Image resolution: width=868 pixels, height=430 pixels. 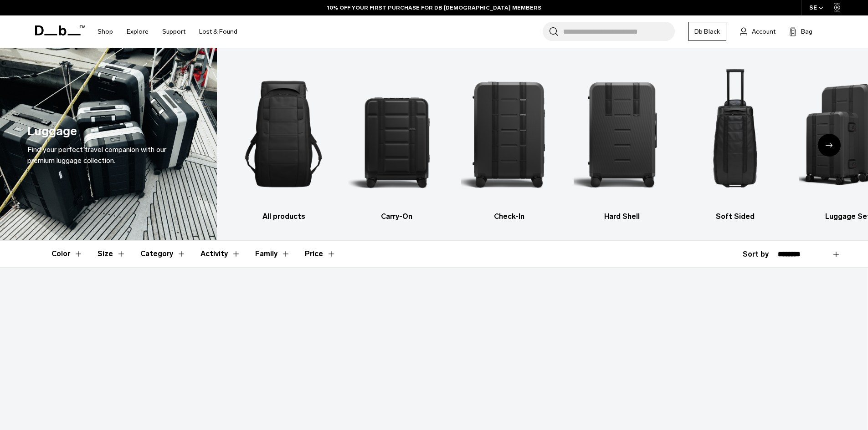 What do you see at coordinates (735, 141) in the screenshot?
I see `li: 5 / 6` at bounding box center [735, 141].